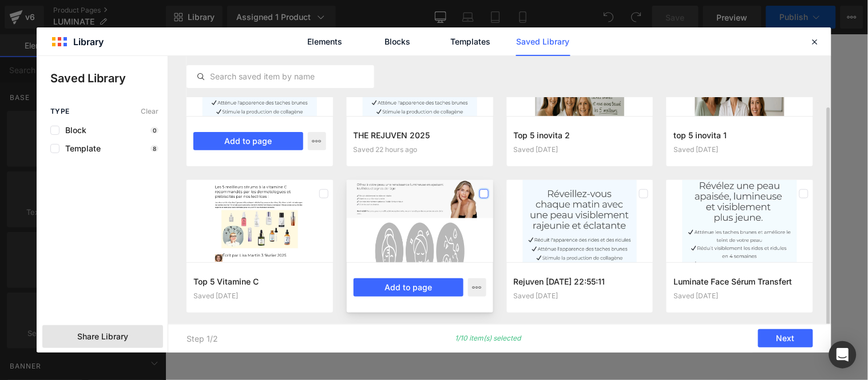 This screenshot has height=380, width=868. I want to click on a: Elements, so click(325, 42).